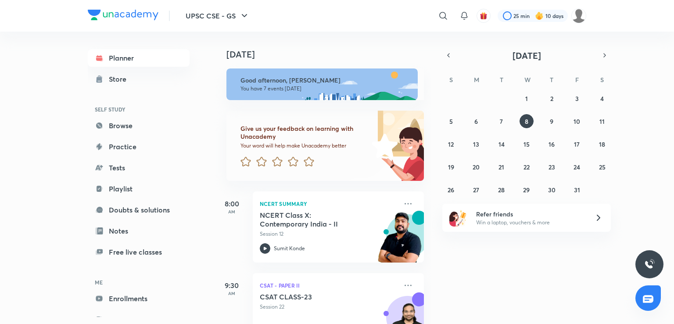 Image resolution: width=674 pixels, height=324 pixels. Describe the element at coordinates (552, 144) in the screenshot. I see `button: October 16, 2025` at that location.